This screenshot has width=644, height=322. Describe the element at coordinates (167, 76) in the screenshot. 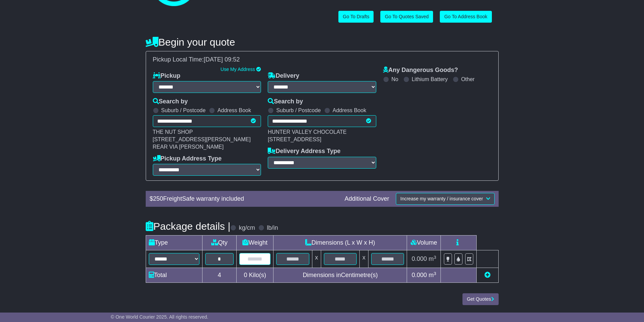

I see `label: Pickup` at that location.